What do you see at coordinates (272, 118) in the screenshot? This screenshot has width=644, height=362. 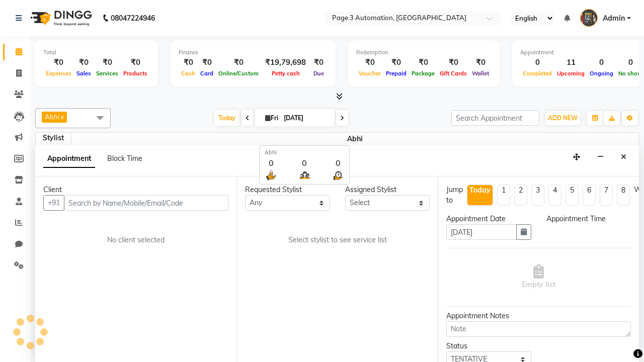 I see `span: Fri` at bounding box center [272, 118].